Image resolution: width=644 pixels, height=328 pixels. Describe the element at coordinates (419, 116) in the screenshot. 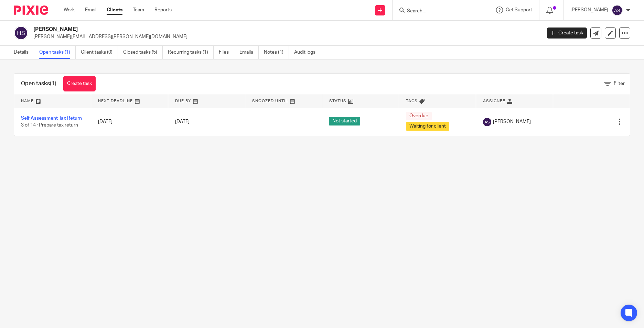

I see `span: Overdue` at that location.